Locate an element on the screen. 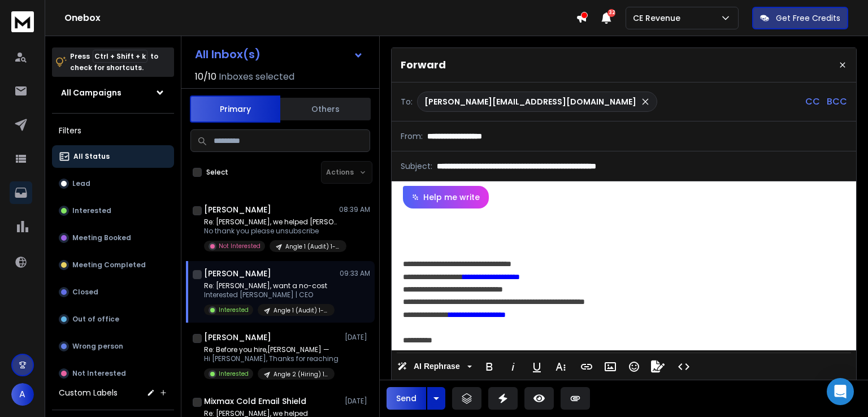 Image resolution: width=868 pixels, height=417 pixels. p: No thank you please unsubscribe is located at coordinates (272, 231).